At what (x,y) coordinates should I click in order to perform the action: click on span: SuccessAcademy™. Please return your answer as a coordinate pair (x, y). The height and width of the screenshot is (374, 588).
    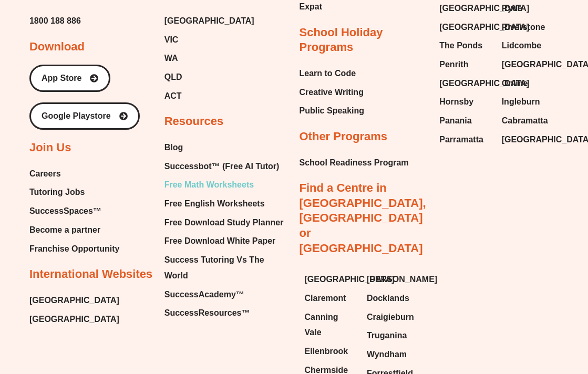
    Looking at the image, I should click on (205, 295).